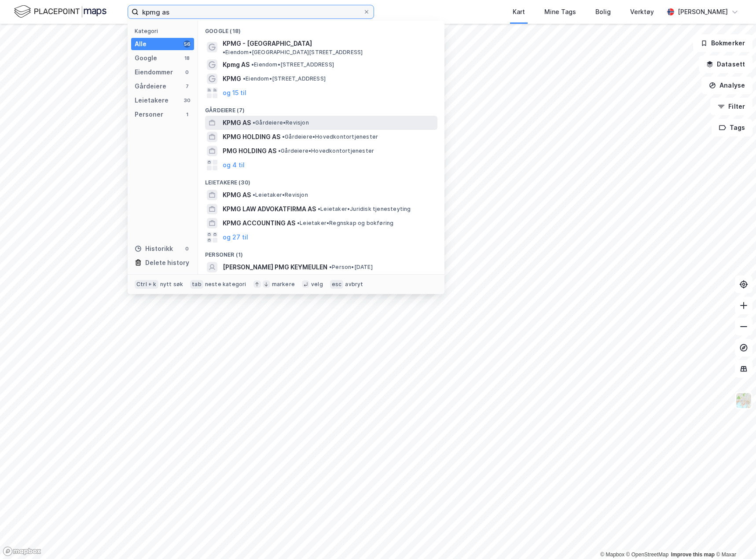 The image size is (756, 559). What do you see at coordinates (167, 263) in the screenshot?
I see `div: Delete history` at bounding box center [167, 263].